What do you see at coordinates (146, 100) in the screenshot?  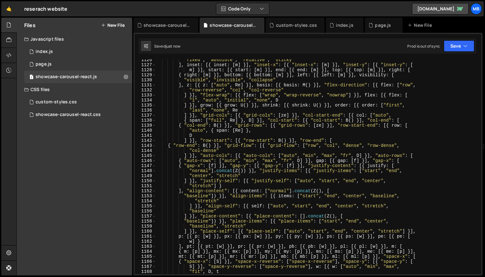 I see `div: 1134` at bounding box center [146, 100].